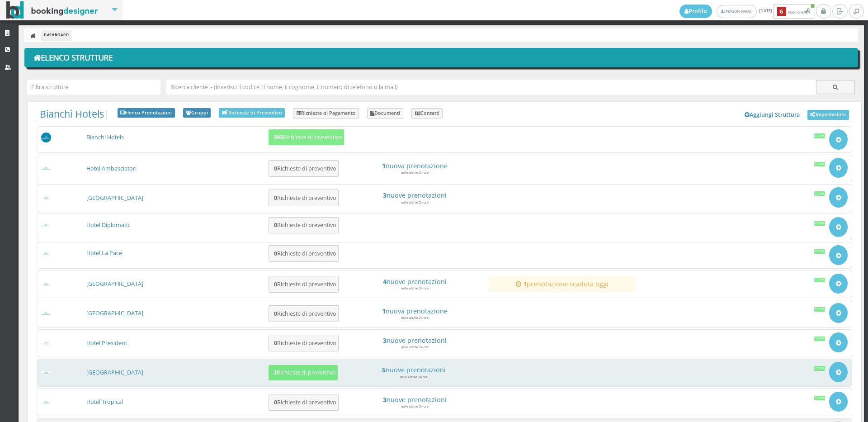 This screenshot has width=868, height=422. What do you see at coordinates (306, 137) in the screenshot?
I see `button: 293Richieste di preventivo` at bounding box center [306, 137].